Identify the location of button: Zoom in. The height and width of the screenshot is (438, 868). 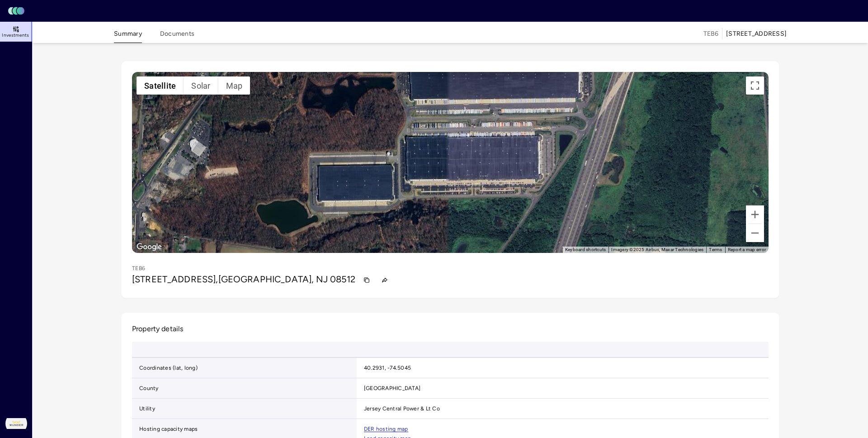
(755, 215).